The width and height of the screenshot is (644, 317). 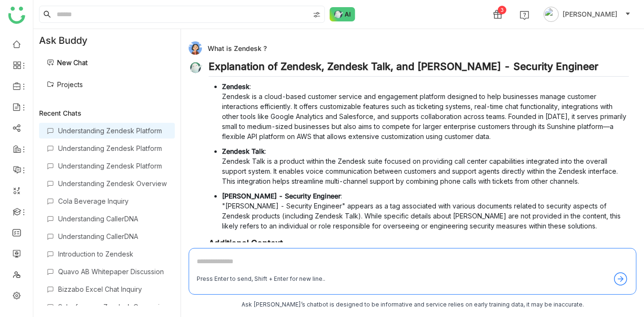 What do you see at coordinates (107, 113) in the screenshot?
I see `div: Recent Chats` at bounding box center [107, 113].